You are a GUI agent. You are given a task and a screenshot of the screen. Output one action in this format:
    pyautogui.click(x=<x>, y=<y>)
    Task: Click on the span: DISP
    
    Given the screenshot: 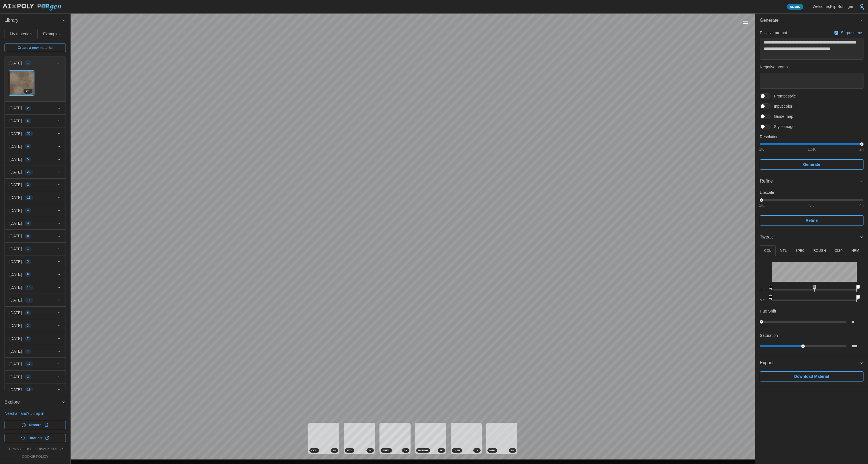 What is the action you would take?
    pyautogui.click(x=457, y=451)
    